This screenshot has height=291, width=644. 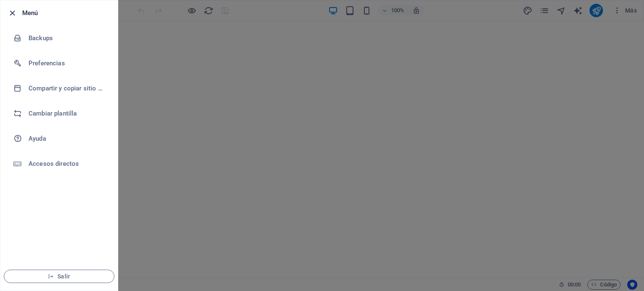 What do you see at coordinates (67, 64) in the screenshot?
I see `h6: Preferencias` at bounding box center [67, 64].